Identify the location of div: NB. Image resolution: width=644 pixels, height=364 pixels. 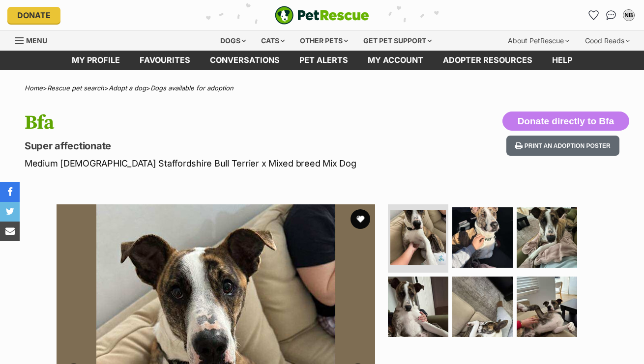
(629, 15).